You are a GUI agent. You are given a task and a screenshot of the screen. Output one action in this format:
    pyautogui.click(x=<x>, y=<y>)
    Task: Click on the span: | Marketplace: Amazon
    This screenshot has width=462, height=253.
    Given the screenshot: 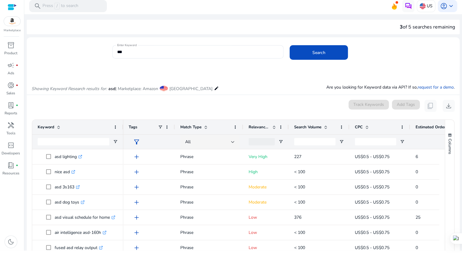 What is the action you would take?
    pyautogui.click(x=137, y=89)
    